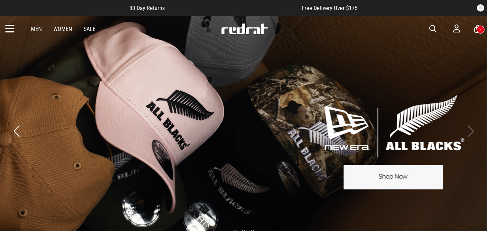 The image size is (487, 231). Describe the element at coordinates (16, 131) in the screenshot. I see `button: Previous slide` at that location.